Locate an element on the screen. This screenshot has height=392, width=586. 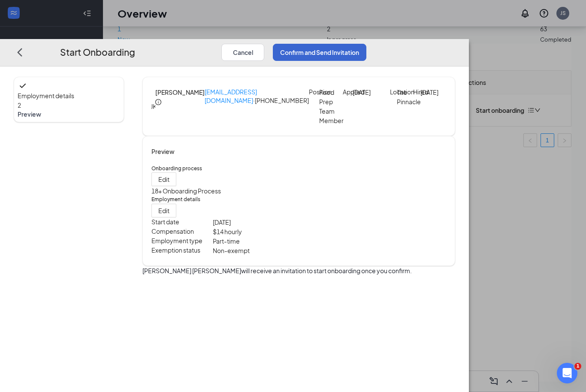
p: $ 14 hourly is located at coordinates (255, 231).